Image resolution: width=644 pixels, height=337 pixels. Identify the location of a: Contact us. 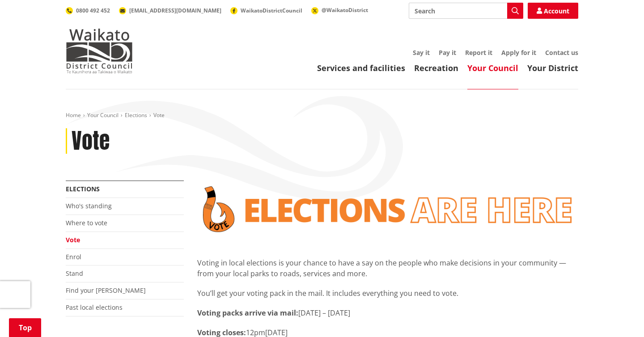
(562, 53).